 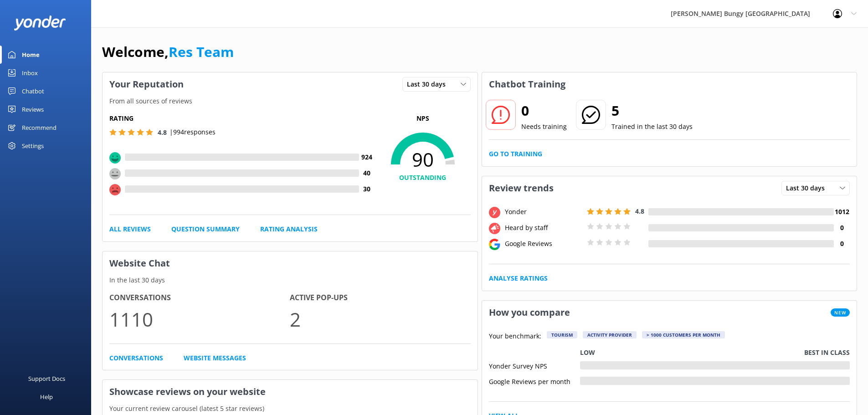 What do you see at coordinates (366, 173) in the screenshot?
I see `h4: 40` at bounding box center [366, 173].